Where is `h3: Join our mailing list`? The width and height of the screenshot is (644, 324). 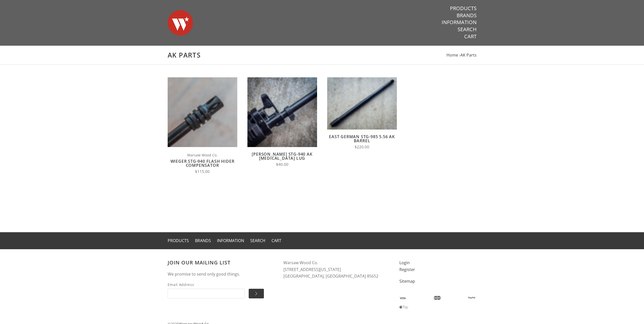
h3: Join our mailing list is located at coordinates (221, 263).